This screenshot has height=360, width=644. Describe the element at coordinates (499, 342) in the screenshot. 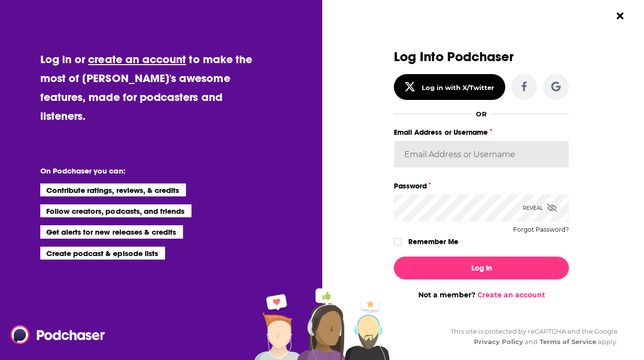

I see `a: Privacy Policy` at that location.